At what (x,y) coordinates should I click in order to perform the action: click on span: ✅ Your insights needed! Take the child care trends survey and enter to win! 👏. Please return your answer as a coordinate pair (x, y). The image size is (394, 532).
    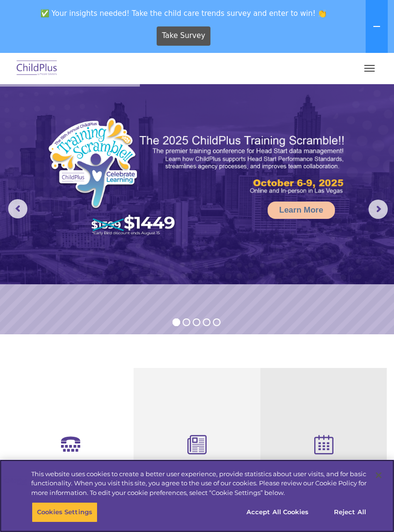
    Looking at the image, I should click on (184, 13).